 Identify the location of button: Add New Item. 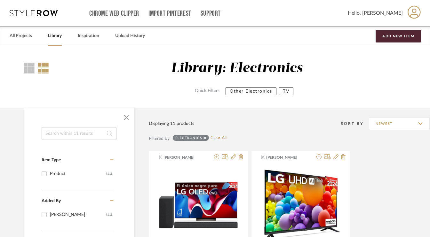
(398, 36).